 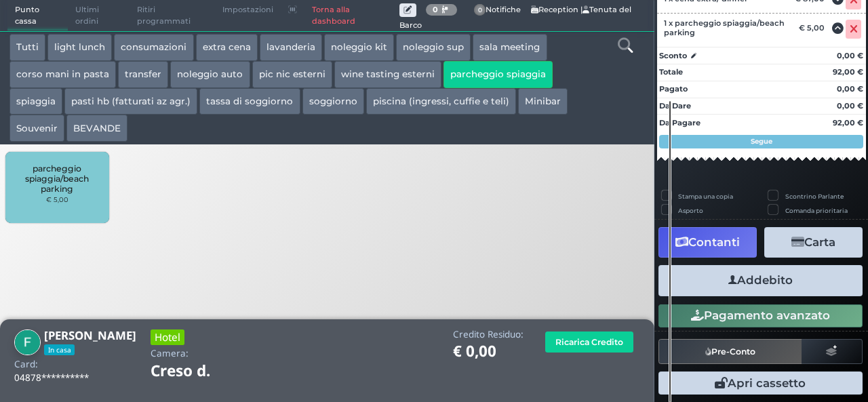 I want to click on img: Francesca Sannini, so click(x=27, y=342).